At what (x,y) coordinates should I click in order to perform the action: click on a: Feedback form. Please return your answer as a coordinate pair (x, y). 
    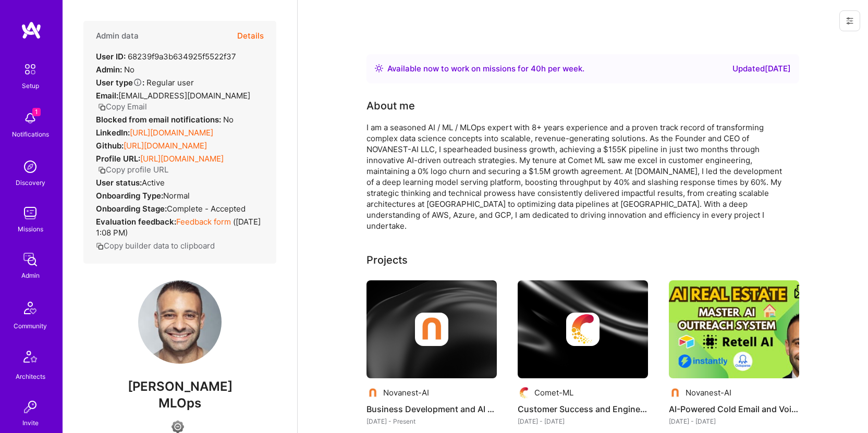
    Looking at the image, I should click on (204, 222).